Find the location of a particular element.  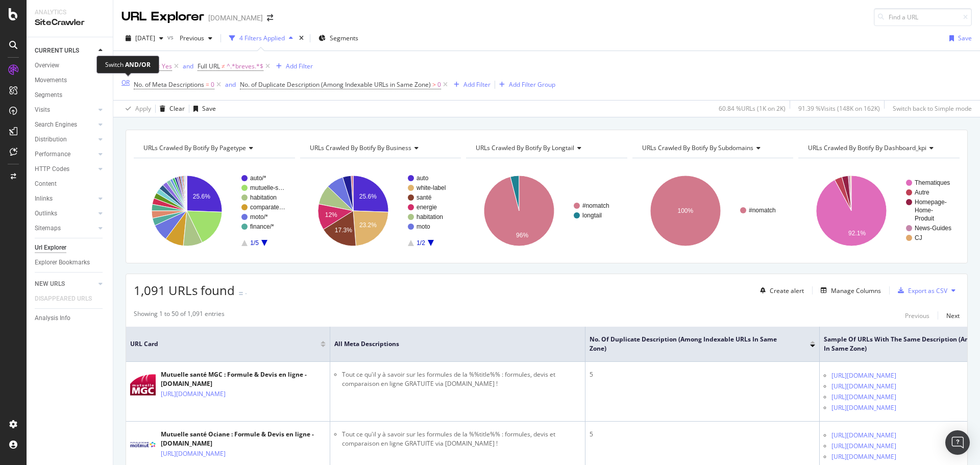

div: Open Intercom Messenger is located at coordinates (957, 442).